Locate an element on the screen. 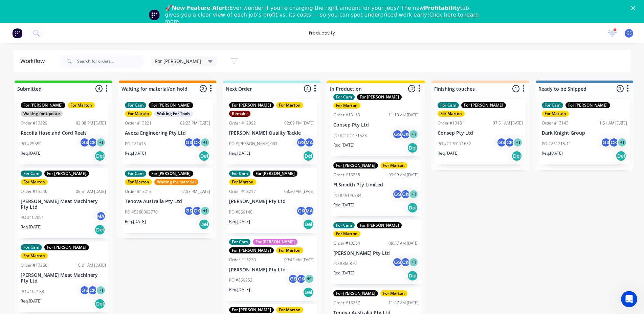 The width and height of the screenshot is (644, 314). p: PO #102188 is located at coordinates (32, 292).